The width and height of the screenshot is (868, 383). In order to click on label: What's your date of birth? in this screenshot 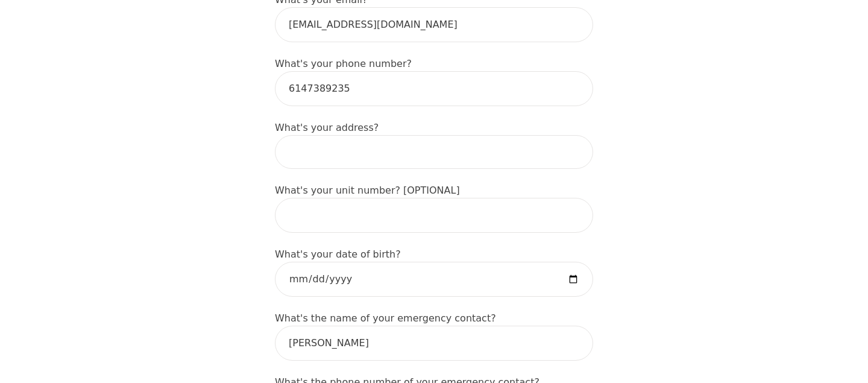, I will do `click(338, 254)`.